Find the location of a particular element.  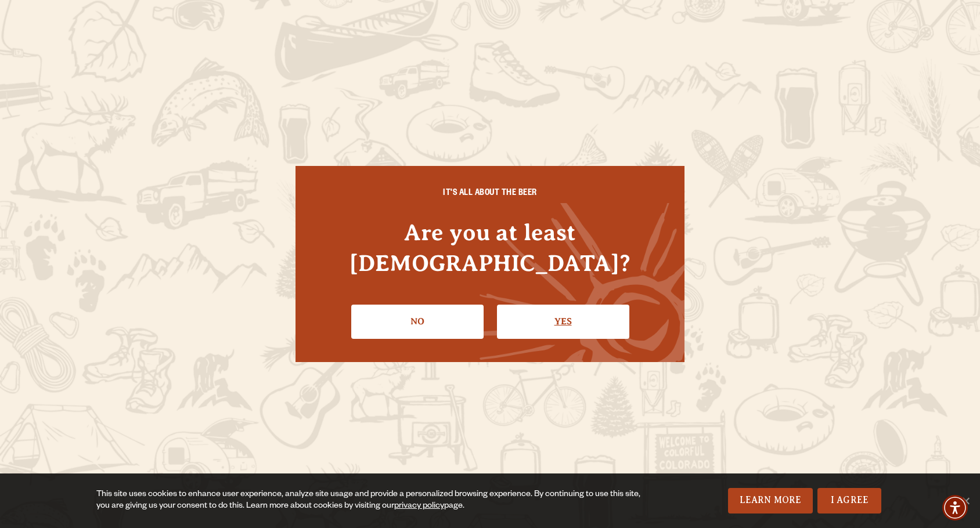

a: Confirm I'm 21 or older is located at coordinates (563, 321).